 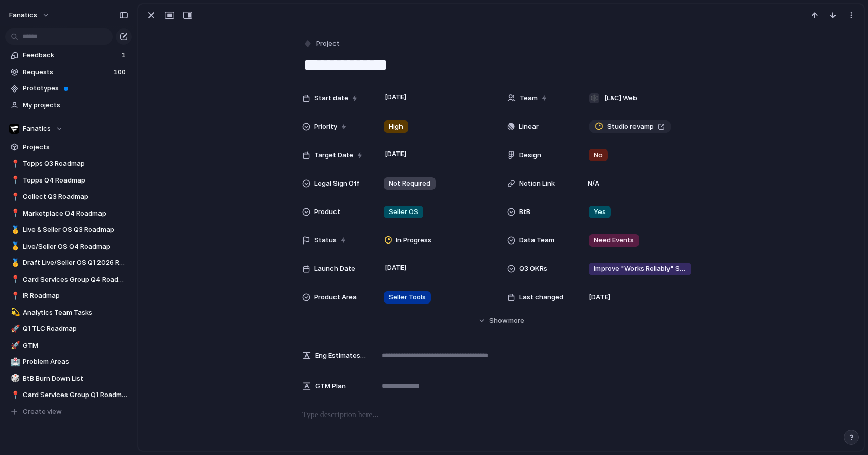 What do you see at coordinates (537, 240) in the screenshot?
I see `span: Data Team` at bounding box center [537, 240].